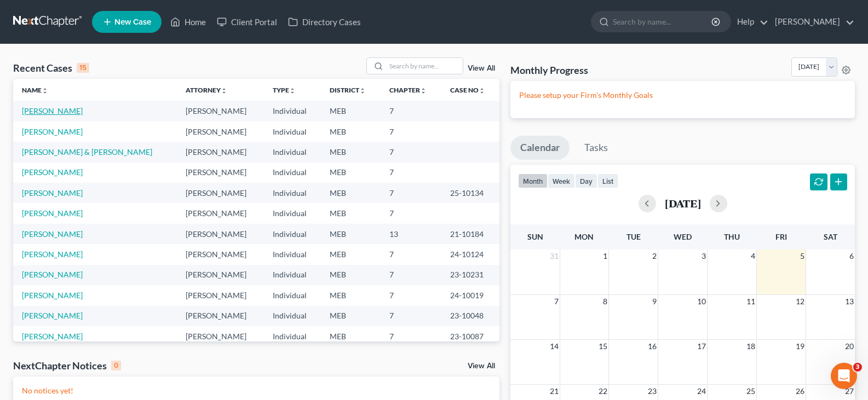 The image size is (868, 400). Describe the element at coordinates (471, 193) in the screenshot. I see `td: 25-10134` at that location.